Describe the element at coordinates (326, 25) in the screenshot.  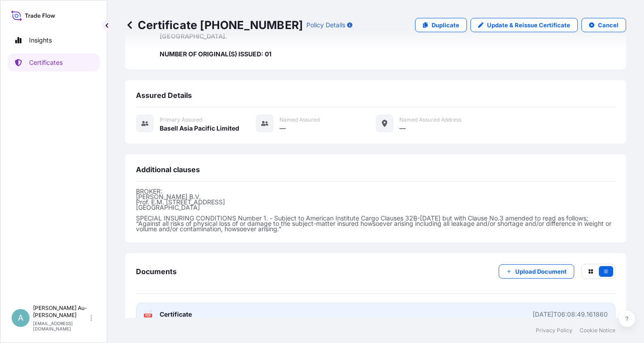
I see `p: Policy Details` at that location.